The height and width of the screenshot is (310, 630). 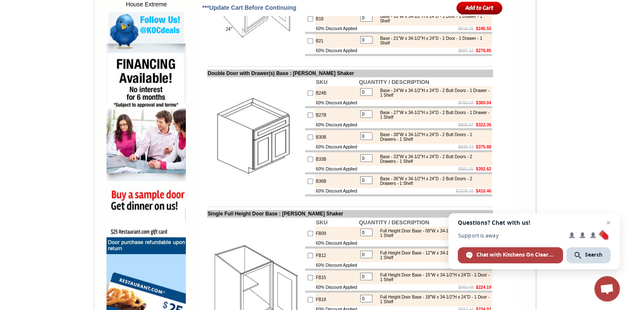 What do you see at coordinates (433, 300) in the screenshot?
I see `div: Full Height Door Base - 18"W x 34-1/2"H x 24"D - 1 Door - 1 Shelf` at bounding box center [433, 300].